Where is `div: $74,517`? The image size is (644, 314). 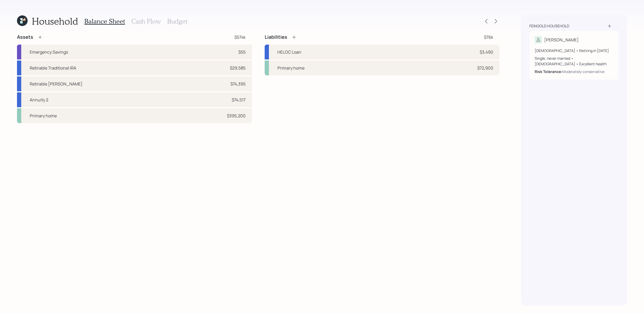
div: $74,517 is located at coordinates (238, 100).